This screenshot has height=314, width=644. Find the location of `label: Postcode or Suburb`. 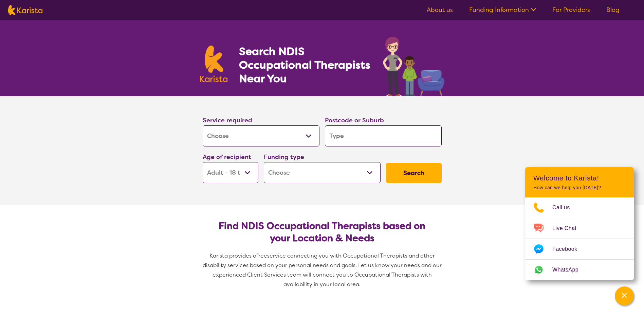

label: Postcode or Suburb is located at coordinates (354, 121).